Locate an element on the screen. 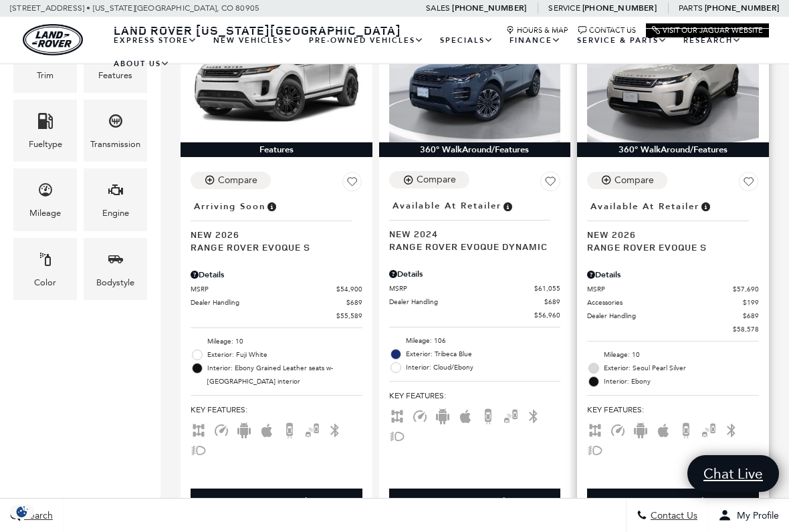 Image resolution: width=789 pixels, height=532 pixels. a: $56,960 is located at coordinates (474, 315).